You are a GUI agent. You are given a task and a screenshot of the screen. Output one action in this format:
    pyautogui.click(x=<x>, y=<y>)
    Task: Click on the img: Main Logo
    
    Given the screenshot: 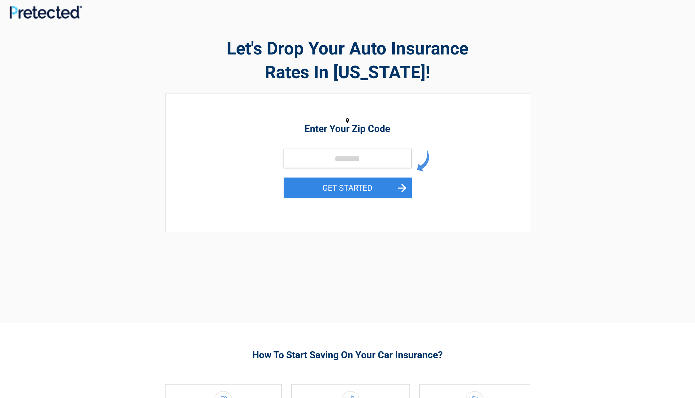 What is the action you would take?
    pyautogui.click(x=46, y=12)
    